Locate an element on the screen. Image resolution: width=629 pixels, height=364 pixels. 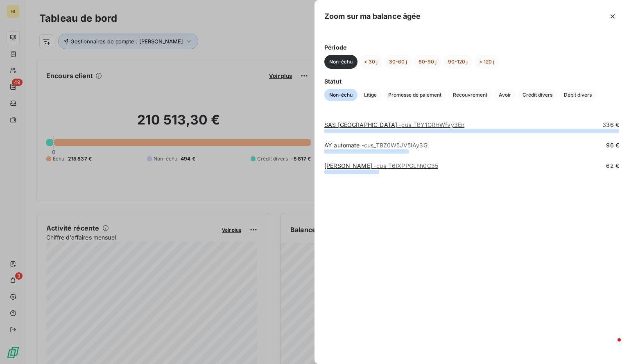
span: Promesse de paiement is located at coordinates (415, 95).